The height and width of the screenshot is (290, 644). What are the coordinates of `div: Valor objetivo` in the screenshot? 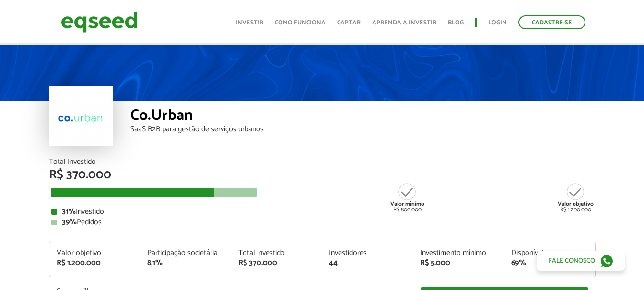 It's located at (95, 253).